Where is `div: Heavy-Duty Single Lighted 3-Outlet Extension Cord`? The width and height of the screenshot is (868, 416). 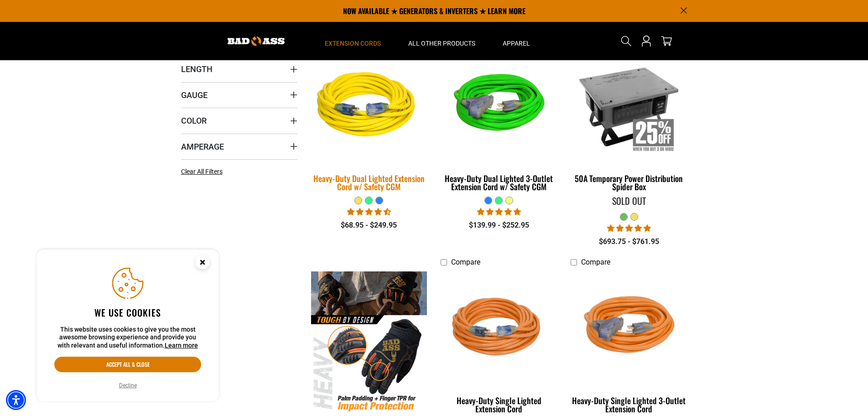
div: Heavy-Duty Single Lighted 3-Outlet Extension Cord is located at coordinates (628, 404).